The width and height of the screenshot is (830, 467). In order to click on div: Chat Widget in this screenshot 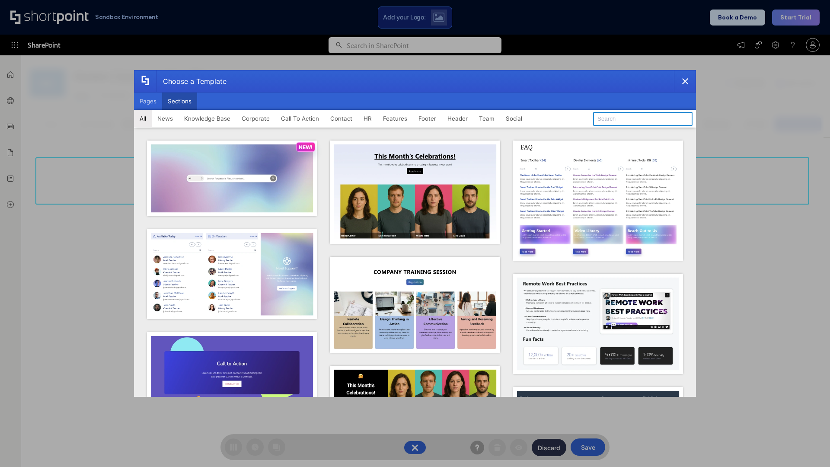, I will do `click(808, 446)`.